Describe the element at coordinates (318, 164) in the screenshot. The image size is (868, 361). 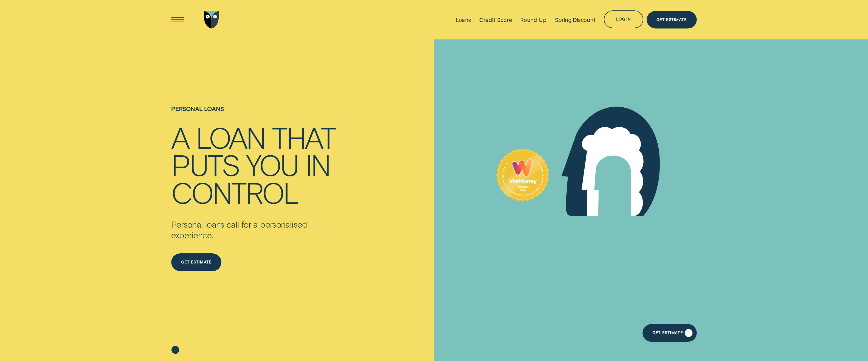
I see `div: in` at that location.